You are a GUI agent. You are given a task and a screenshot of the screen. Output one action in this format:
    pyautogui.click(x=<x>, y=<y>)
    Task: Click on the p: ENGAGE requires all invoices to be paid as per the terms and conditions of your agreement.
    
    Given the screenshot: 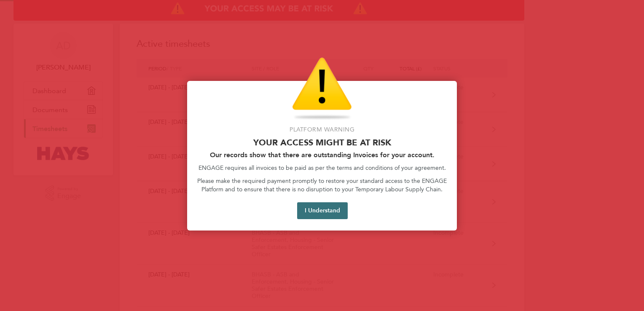 What is the action you would take?
    pyautogui.click(x=322, y=168)
    